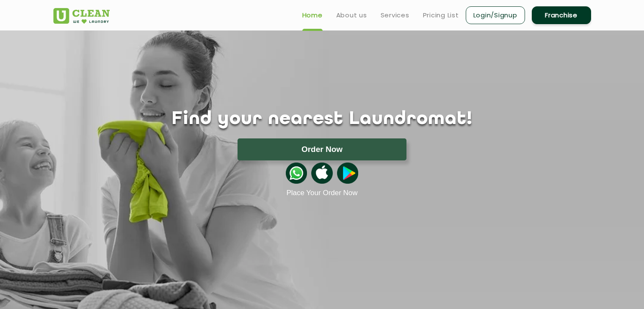 The height and width of the screenshot is (309, 644). Describe the element at coordinates (312, 16) in the screenshot. I see `a: Home` at that location.